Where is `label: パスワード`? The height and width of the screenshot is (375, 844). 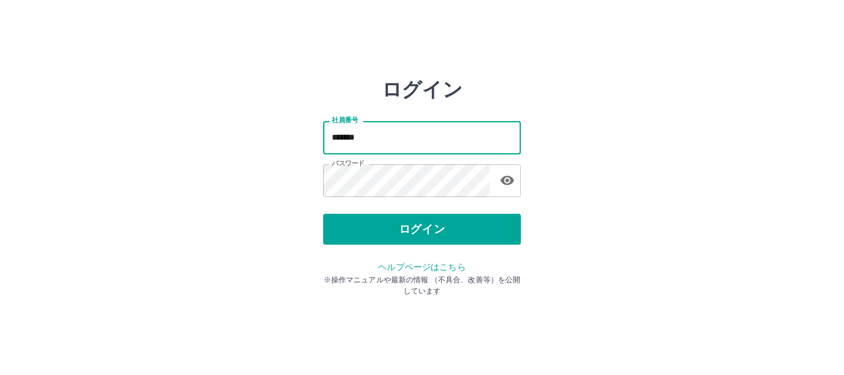
label: パスワード is located at coordinates (348, 163).